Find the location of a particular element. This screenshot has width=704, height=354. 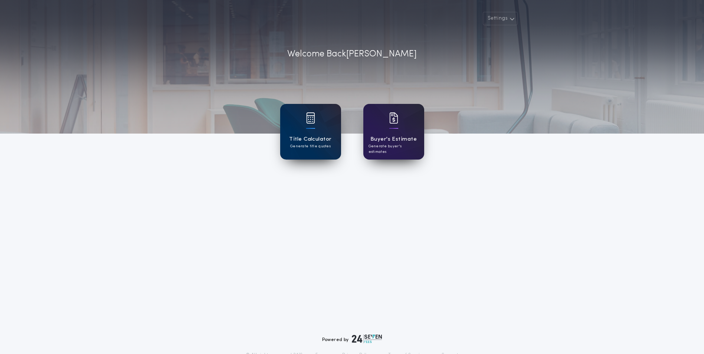

h1: Buyer's Estimate is located at coordinates (393, 139).